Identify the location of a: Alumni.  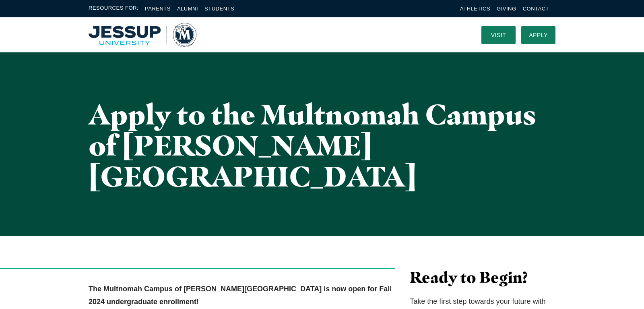
(188, 9).